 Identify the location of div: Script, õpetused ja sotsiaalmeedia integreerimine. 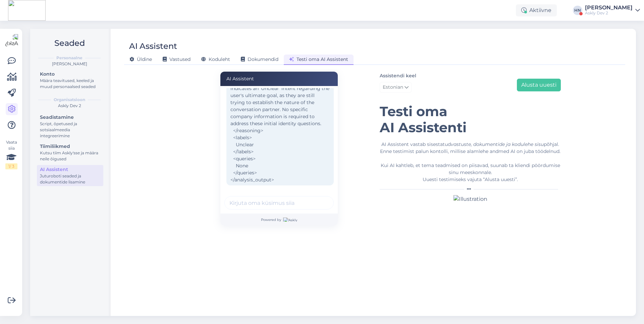
(70, 130).